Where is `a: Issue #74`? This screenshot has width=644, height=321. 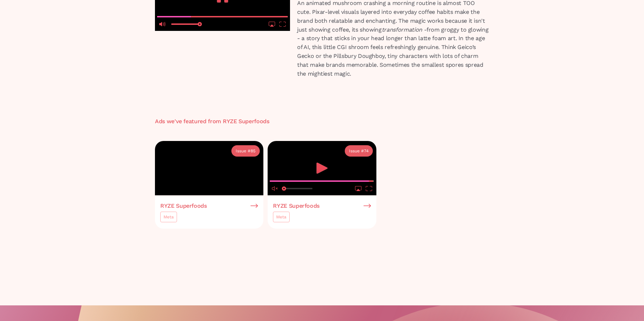
a: Issue #74 is located at coordinates (359, 151).